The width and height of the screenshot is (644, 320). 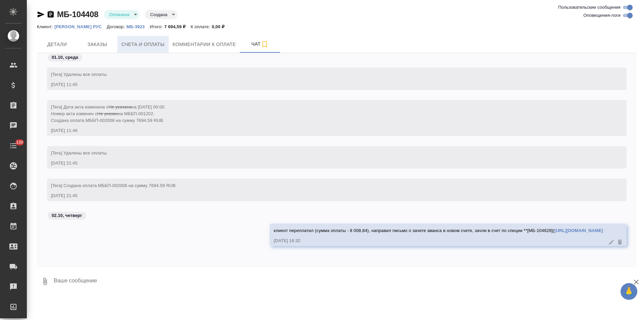 I want to click on p: Договор:, so click(x=116, y=26).